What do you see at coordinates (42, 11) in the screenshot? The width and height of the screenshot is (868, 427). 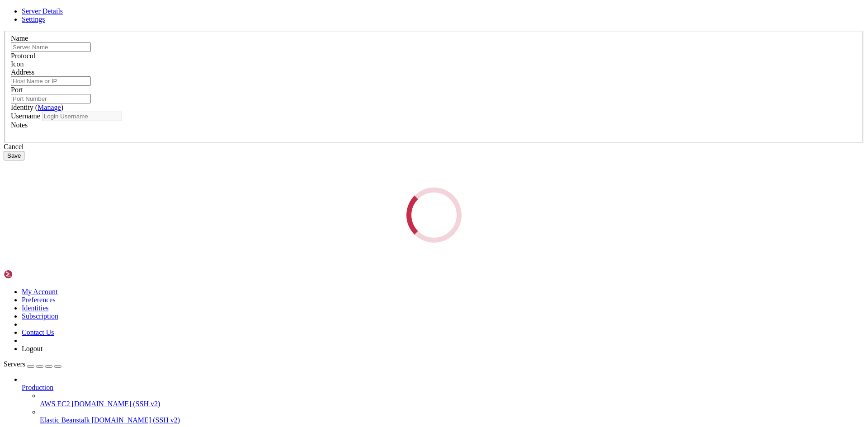 I see `span: Server Details` at bounding box center [42, 11].